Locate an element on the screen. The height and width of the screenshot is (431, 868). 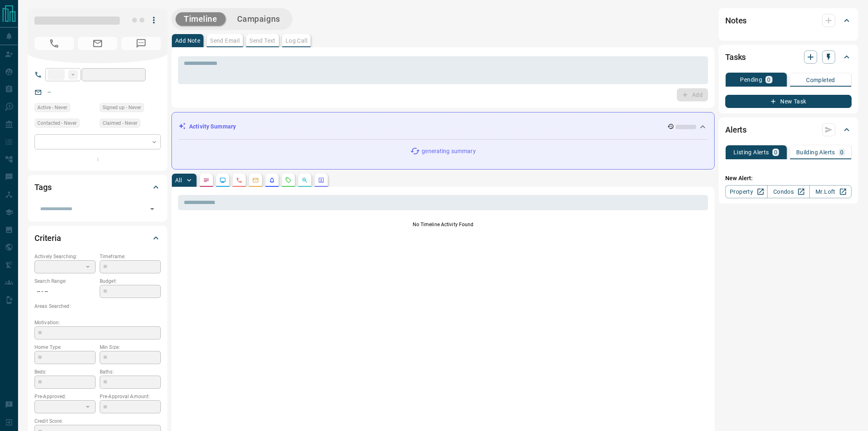
p: Budget: is located at coordinates (130, 282).